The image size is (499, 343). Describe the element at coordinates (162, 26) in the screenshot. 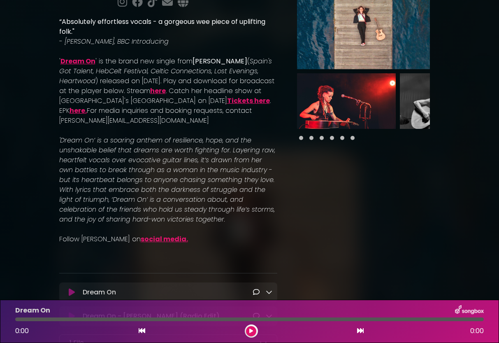

I see `strong: “Absolutely effortless vocals - a gorgeous wee piece of uplifting folk."` at that location.